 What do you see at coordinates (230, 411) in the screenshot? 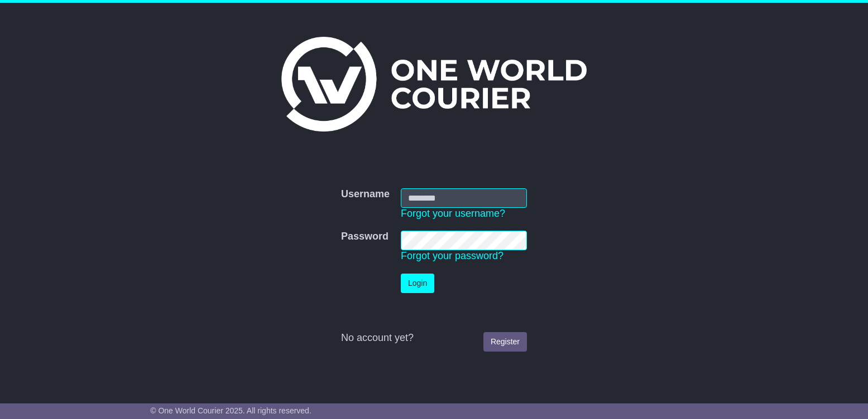
I see `span: © One World Courier 2025. All rights reserved.` at bounding box center [230, 411].